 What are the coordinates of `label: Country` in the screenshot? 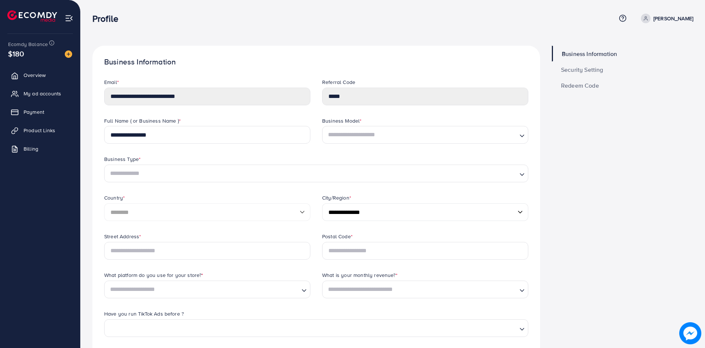 It's located at (114, 198).